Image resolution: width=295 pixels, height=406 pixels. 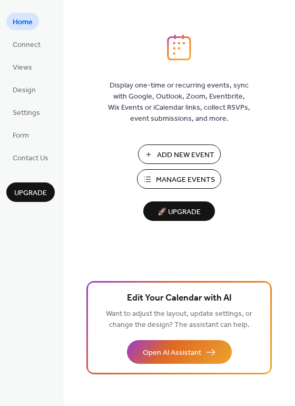 I want to click on a: Settings, so click(x=26, y=112).